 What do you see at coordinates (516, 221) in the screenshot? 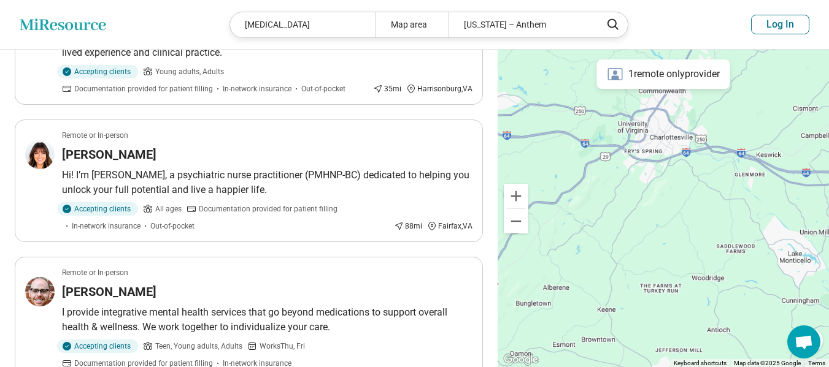
I see `button: Zoom out` at bounding box center [516, 221].